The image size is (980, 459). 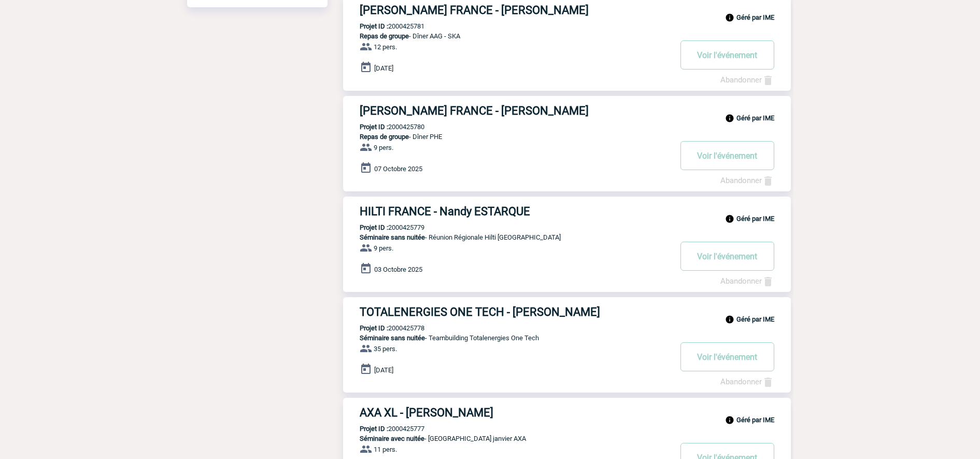 What do you see at coordinates (384, 227) in the screenshot?
I see `p: 2000425779` at bounding box center [384, 227].